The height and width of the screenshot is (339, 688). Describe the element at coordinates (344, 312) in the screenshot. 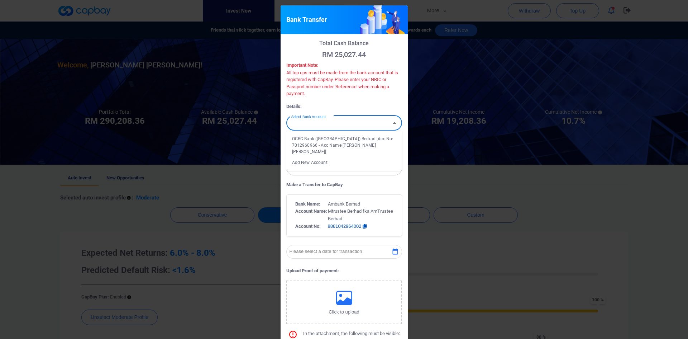

I see `p: Click to upload` at that location.